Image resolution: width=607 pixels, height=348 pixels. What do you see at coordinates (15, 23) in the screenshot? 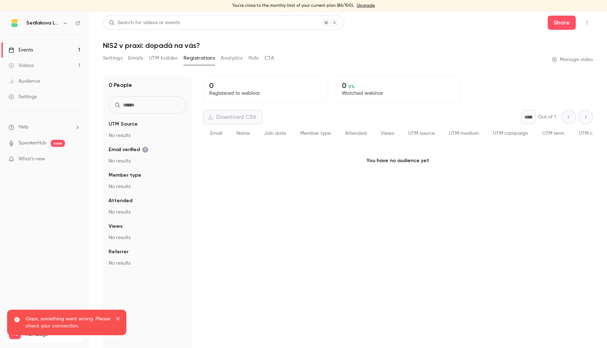
I see `img: Sedlakova Legal` at bounding box center [15, 23].